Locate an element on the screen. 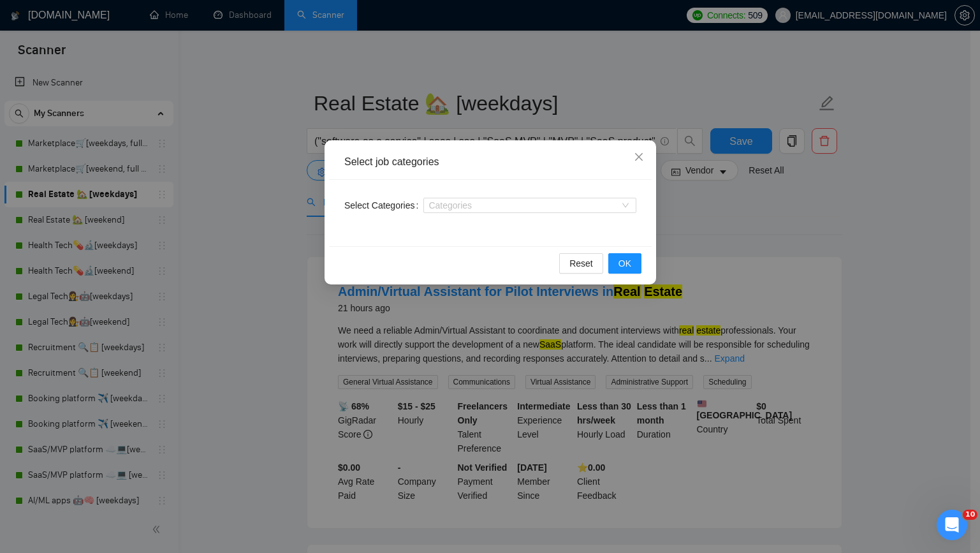 Image resolution: width=980 pixels, height=553 pixels. label: Select Categories is located at coordinates (384, 205).